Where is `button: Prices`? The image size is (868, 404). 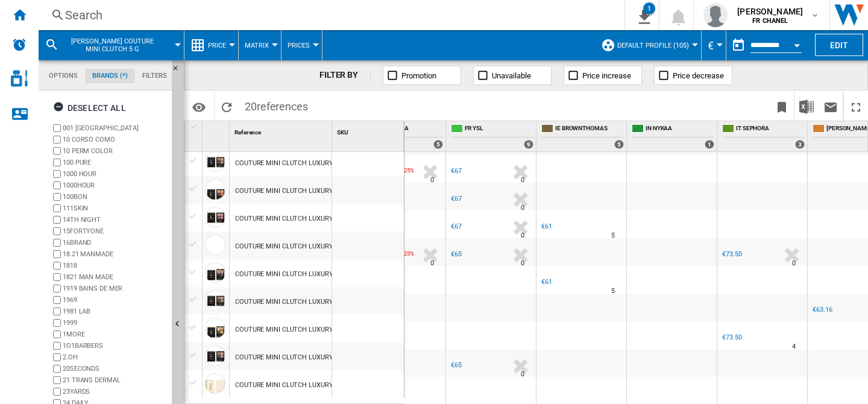 button: Prices is located at coordinates (302, 45).